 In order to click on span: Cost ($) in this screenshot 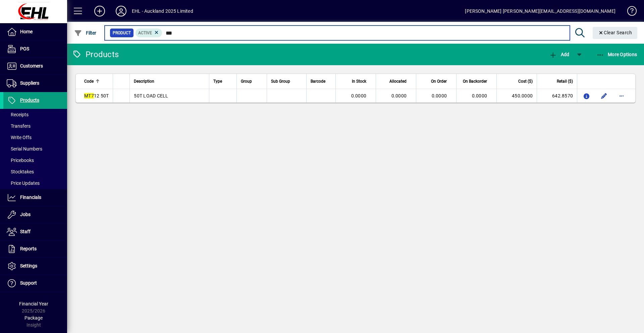, I will do `click(526, 81)`.